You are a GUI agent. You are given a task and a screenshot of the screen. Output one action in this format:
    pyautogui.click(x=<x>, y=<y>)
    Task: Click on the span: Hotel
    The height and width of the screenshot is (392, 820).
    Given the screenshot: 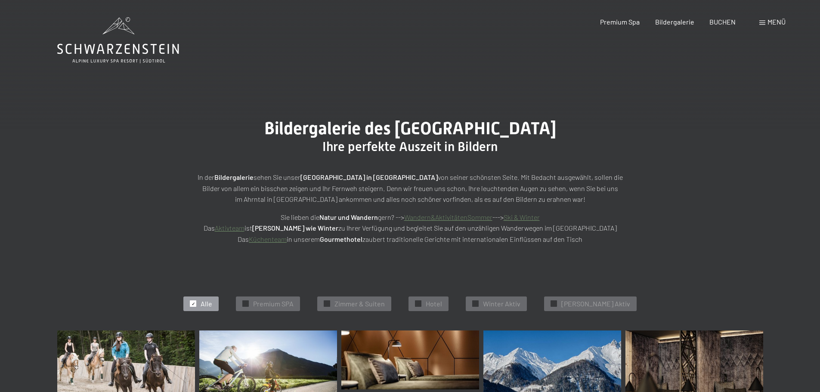 What is the action you would take?
    pyautogui.click(x=434, y=304)
    